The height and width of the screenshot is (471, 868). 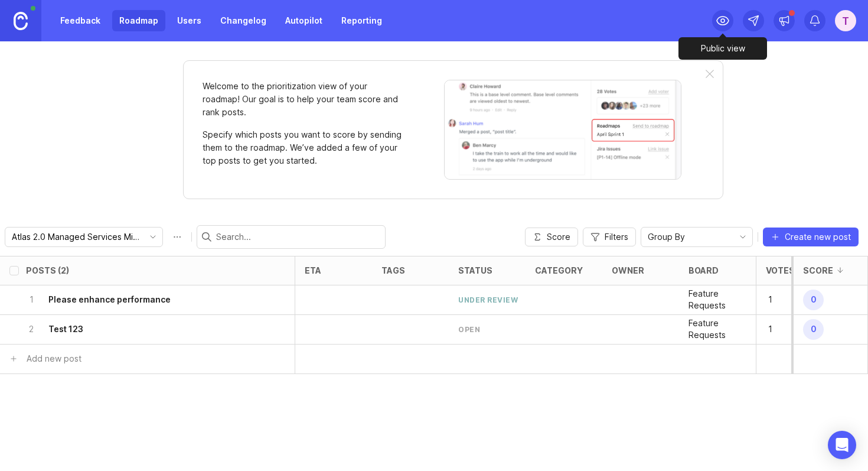 What do you see at coordinates (552, 237) in the screenshot?
I see `button: Score` at bounding box center [552, 237].